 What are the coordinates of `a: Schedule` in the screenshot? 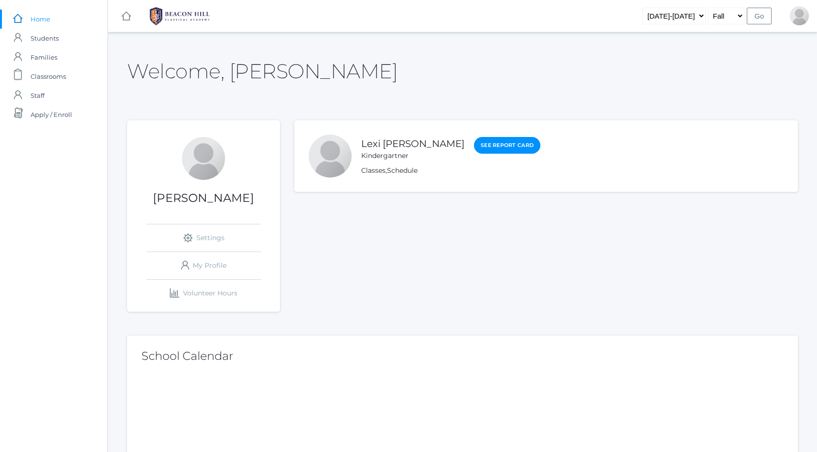 It's located at (402, 170).